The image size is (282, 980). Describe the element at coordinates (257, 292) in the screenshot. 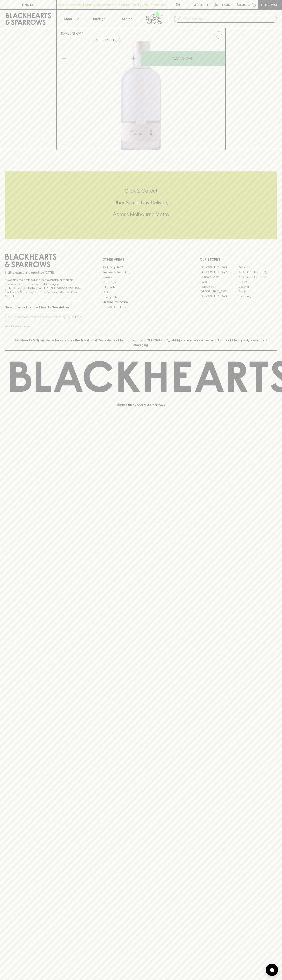

I see `a: Prahran` at that location.